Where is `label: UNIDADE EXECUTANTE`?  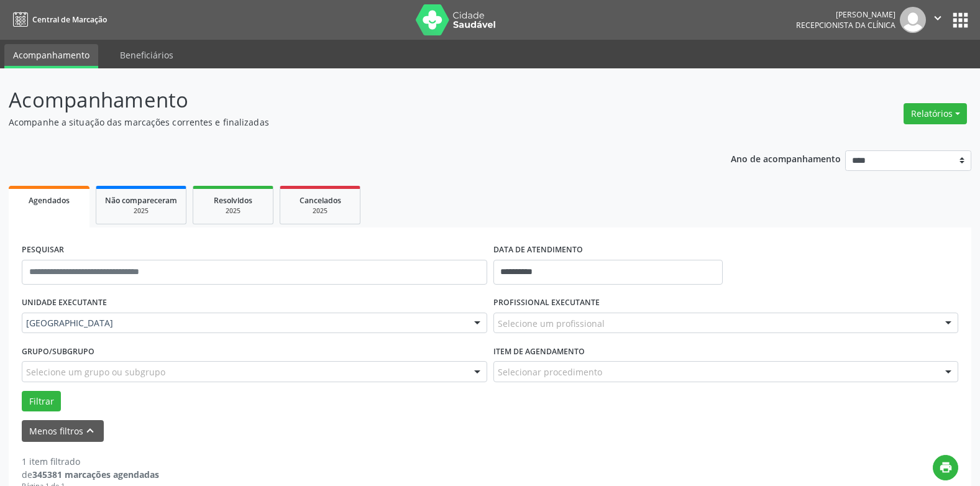 label: UNIDADE EXECUTANTE is located at coordinates (64, 303).